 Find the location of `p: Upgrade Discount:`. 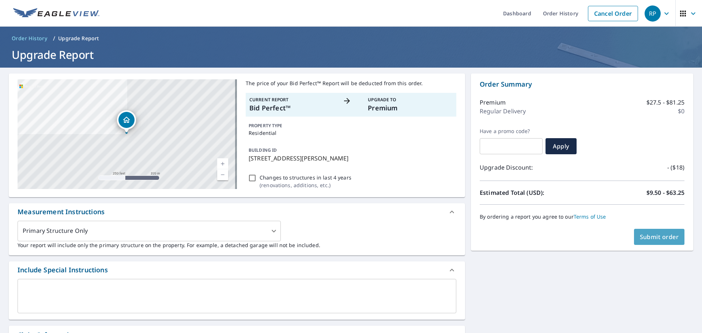

p: Upgrade Discount: is located at coordinates (531, 167).